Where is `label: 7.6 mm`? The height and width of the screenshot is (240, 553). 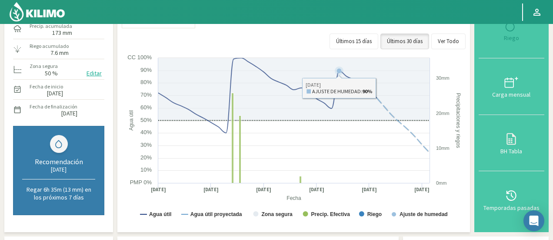
label: 7.6 mm is located at coordinates (60, 53).